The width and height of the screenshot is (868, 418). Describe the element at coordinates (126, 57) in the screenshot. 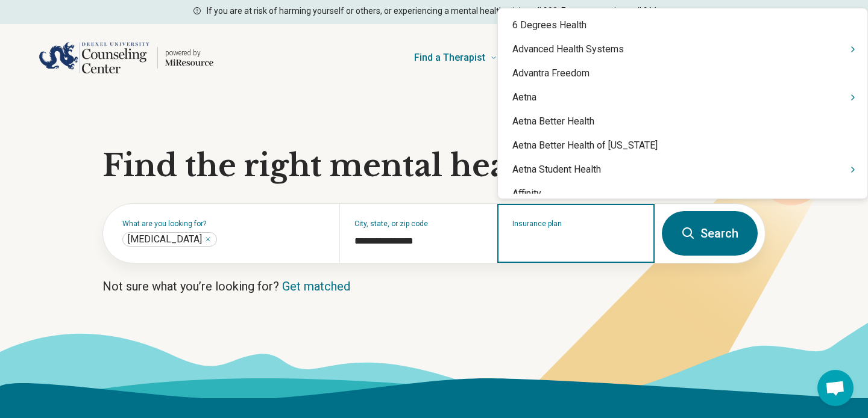

I see `a: Home page` at that location.